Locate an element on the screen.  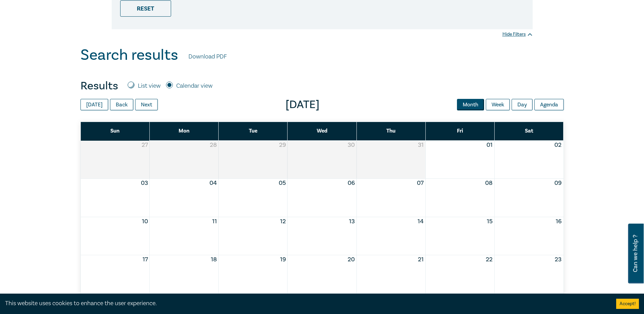
span: Fri is located at coordinates (460, 131).